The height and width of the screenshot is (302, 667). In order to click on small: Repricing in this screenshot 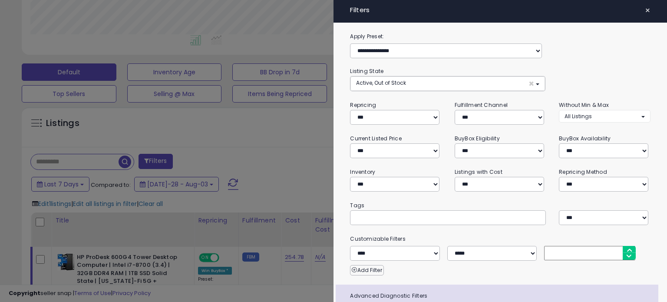, I will do `click(363, 105)`.